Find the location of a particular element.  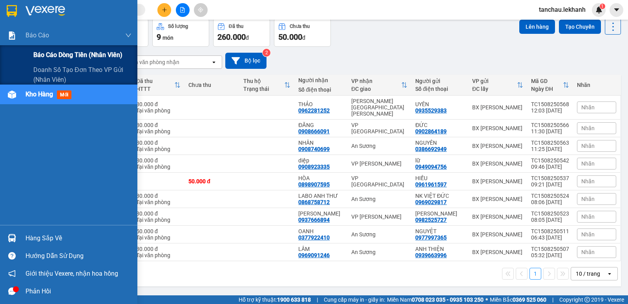

div: ANH THIỆN is located at coordinates (440, 249).